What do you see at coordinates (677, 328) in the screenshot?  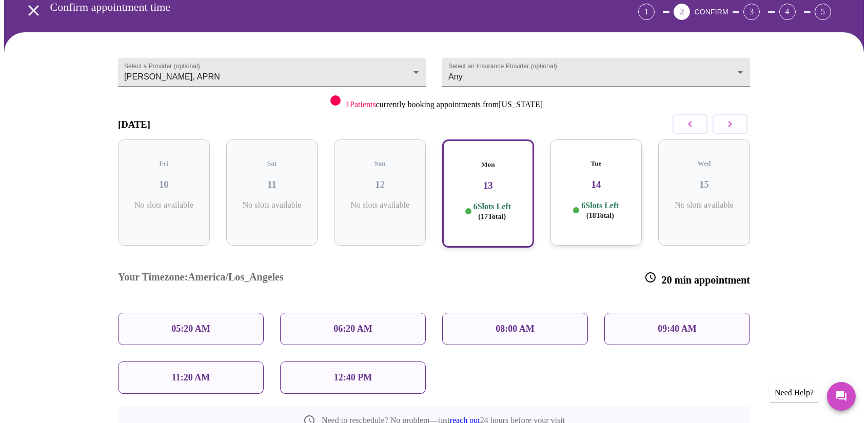 I see `p: 09:40 AM` at bounding box center [677, 328].